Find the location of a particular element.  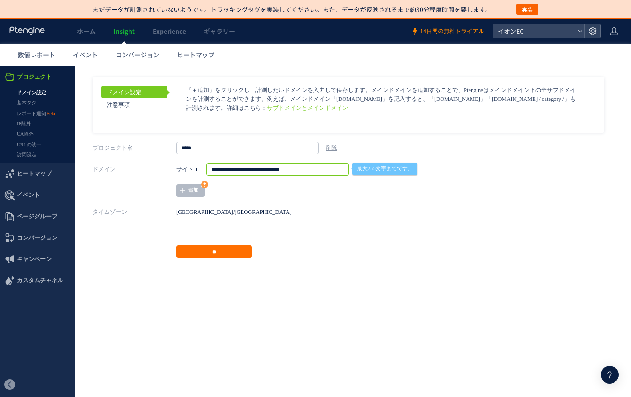

strong: サイト 1 is located at coordinates (187, 104).